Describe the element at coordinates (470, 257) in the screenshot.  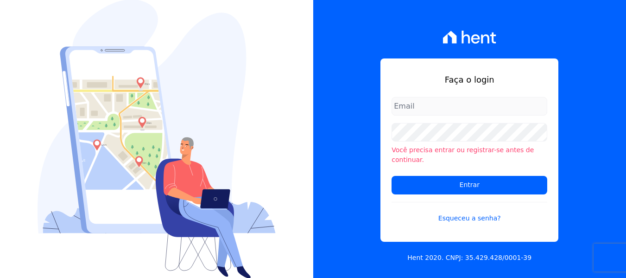
I see `p: Hent 2020. CNPJ: 35.429.428/0001-39` at that location.